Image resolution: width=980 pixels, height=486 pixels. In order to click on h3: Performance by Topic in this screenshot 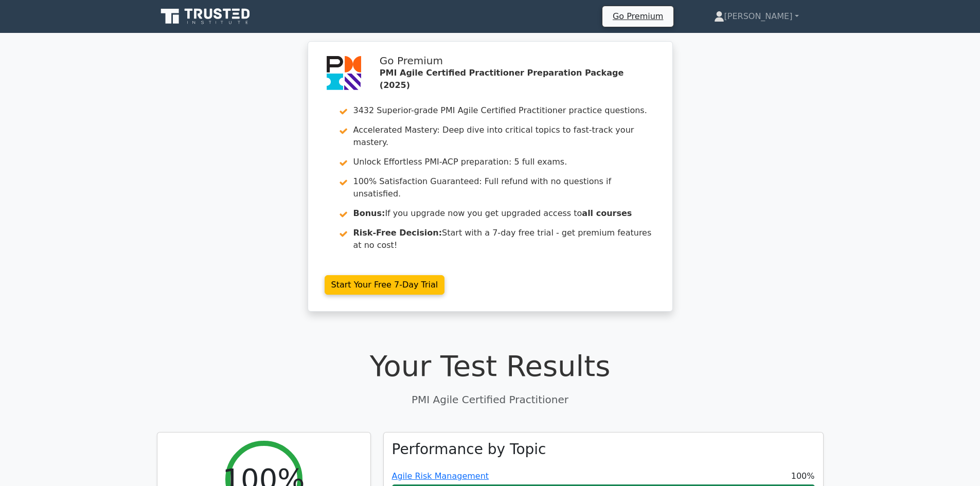, I will do `click(469, 450)`.